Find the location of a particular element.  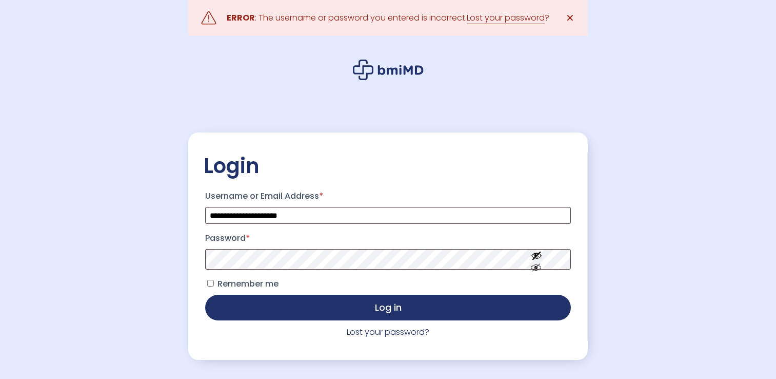

a: Lost your password? is located at coordinates (388, 331).